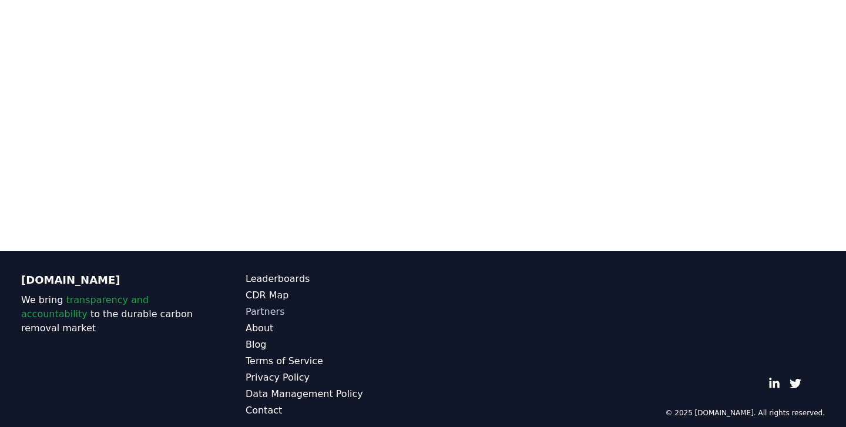 This screenshot has height=427, width=846. What do you see at coordinates (334, 312) in the screenshot?
I see `a: Partners` at bounding box center [334, 312].